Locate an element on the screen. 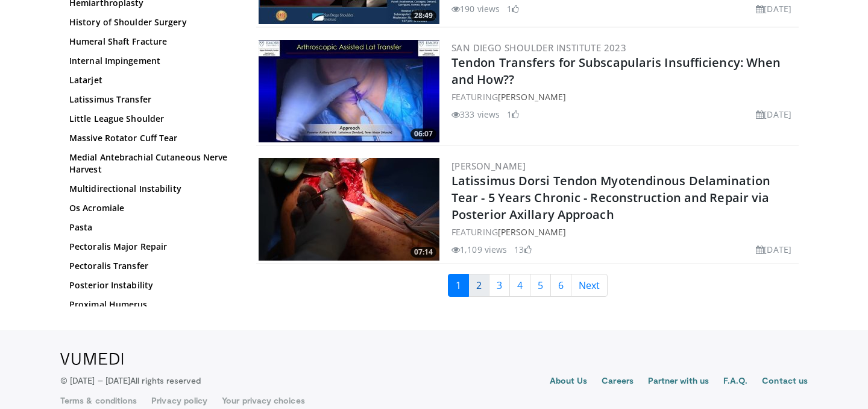  a: Os Acromiale is located at coordinates (151, 208).